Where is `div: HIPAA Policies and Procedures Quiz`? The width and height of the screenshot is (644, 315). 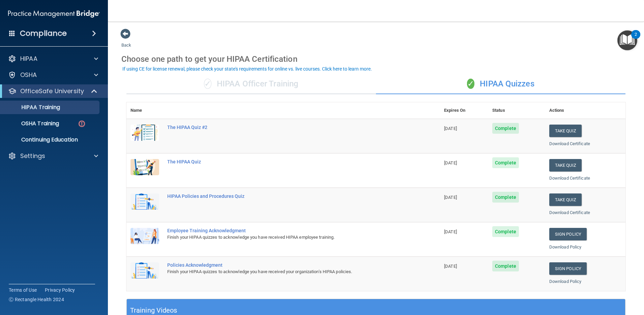 div: HIPAA Policies and Procedures Quiz is located at coordinates (286, 196).